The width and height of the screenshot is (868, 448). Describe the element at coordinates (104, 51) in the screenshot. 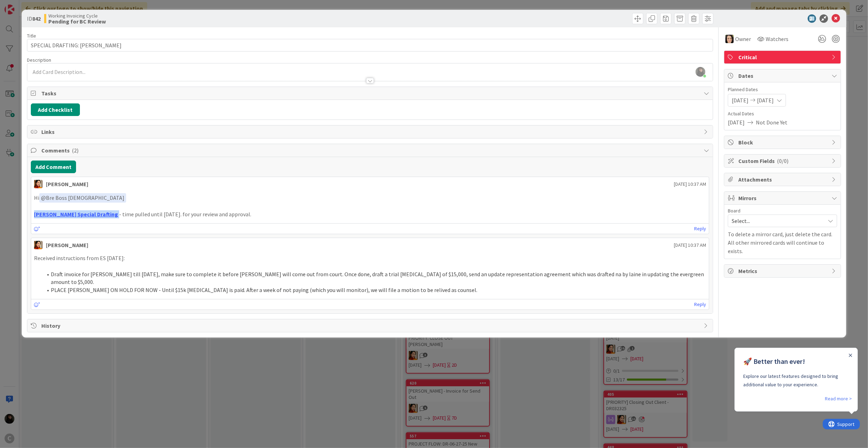

I see `a: Read more >` at that location.